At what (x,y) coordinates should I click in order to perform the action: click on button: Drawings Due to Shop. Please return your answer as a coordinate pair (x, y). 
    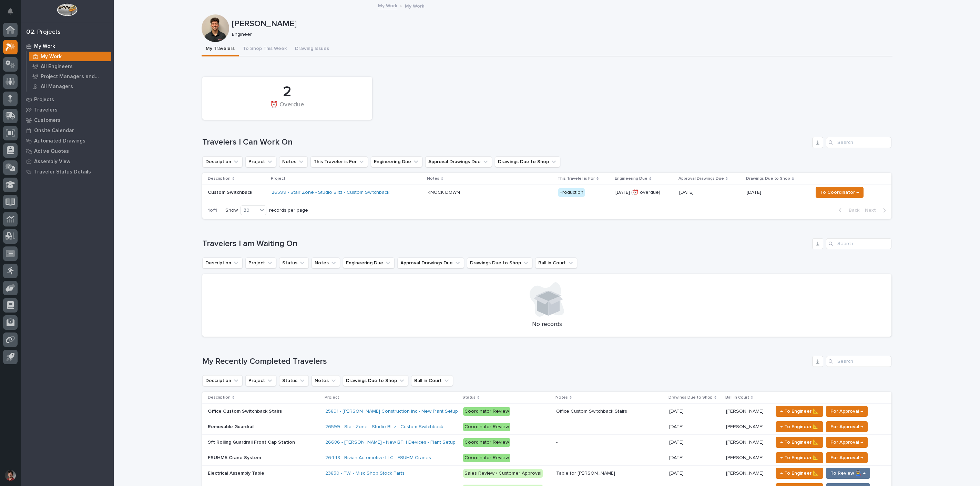
    Looking at the image, I should click on (528, 161).